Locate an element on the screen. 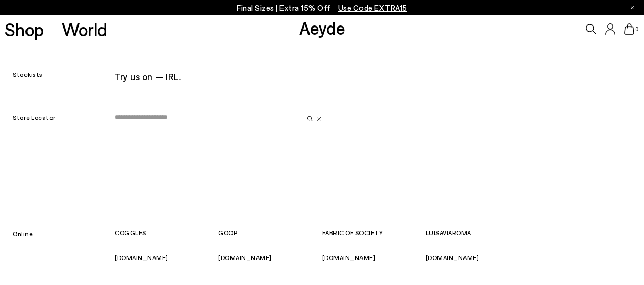 This screenshot has height=285, width=644. p: COGGLES is located at coordinates (166, 232).